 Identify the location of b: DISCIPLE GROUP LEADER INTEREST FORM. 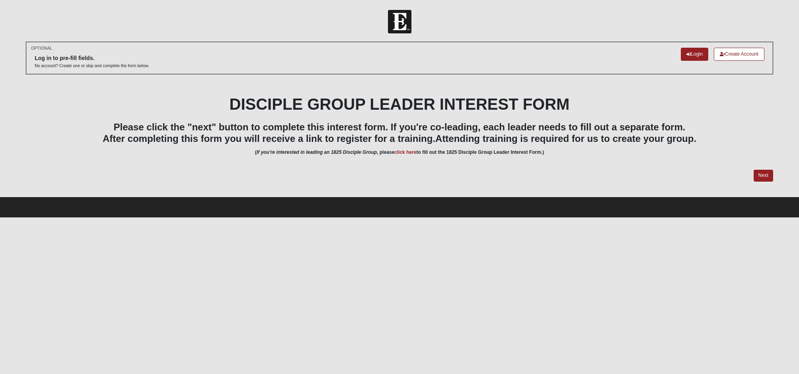
(399, 104).